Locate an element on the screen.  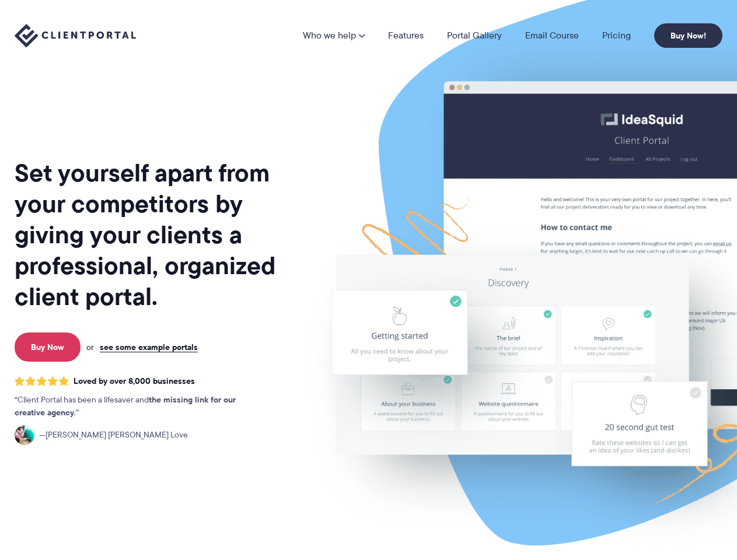
a: Features is located at coordinates (406, 35).